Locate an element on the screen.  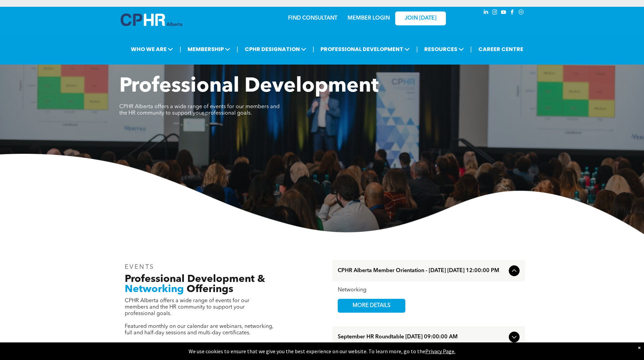
a: FIND CONSULTANT is located at coordinates (313, 18).